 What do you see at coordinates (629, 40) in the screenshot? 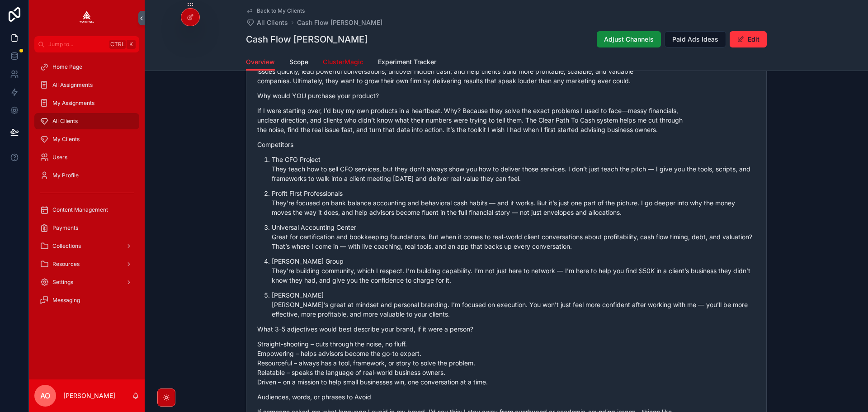
I see `button: Adjust Channels` at bounding box center [629, 40].